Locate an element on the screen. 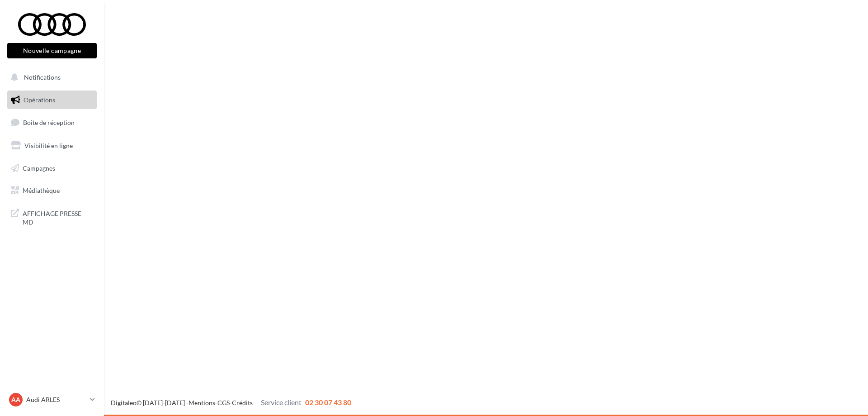 This screenshot has width=868, height=416. button: Nouvelle campagne is located at coordinates (52, 50).